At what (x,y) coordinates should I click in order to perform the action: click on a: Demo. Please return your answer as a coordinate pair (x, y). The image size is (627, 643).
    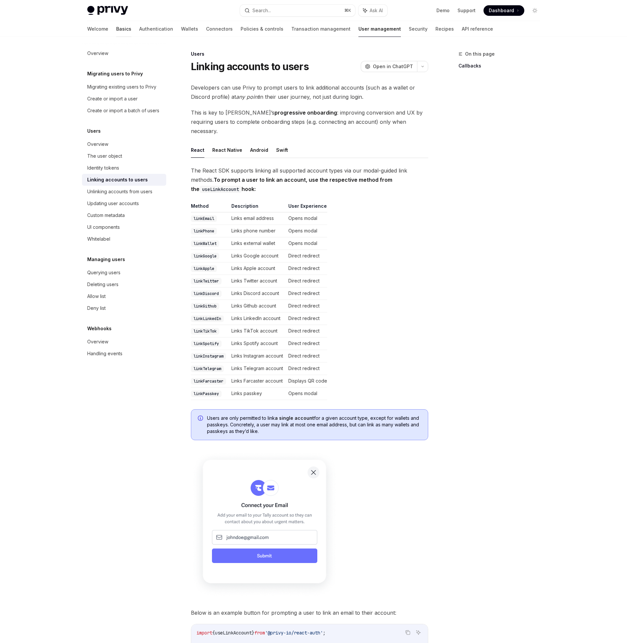
    Looking at the image, I should click on (443, 11).